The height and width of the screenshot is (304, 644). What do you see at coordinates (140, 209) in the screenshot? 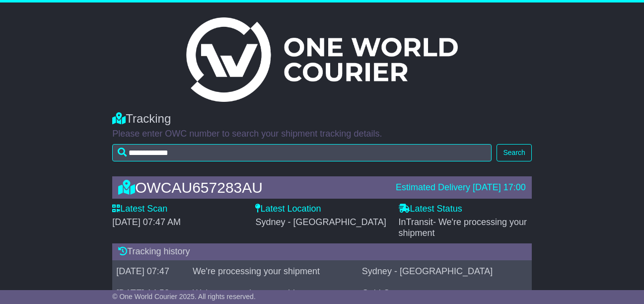
I see `label: Latest Scan` at bounding box center [140, 209].